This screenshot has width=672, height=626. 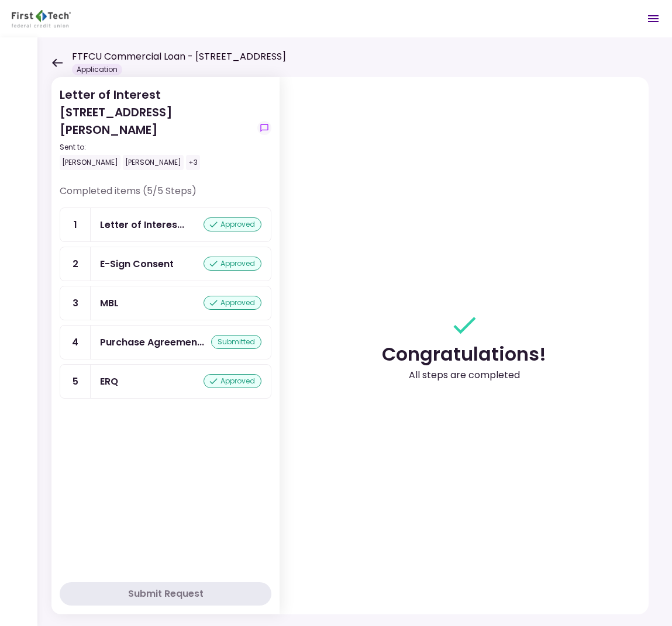 I want to click on div: E-Sign Consent, so click(x=137, y=264).